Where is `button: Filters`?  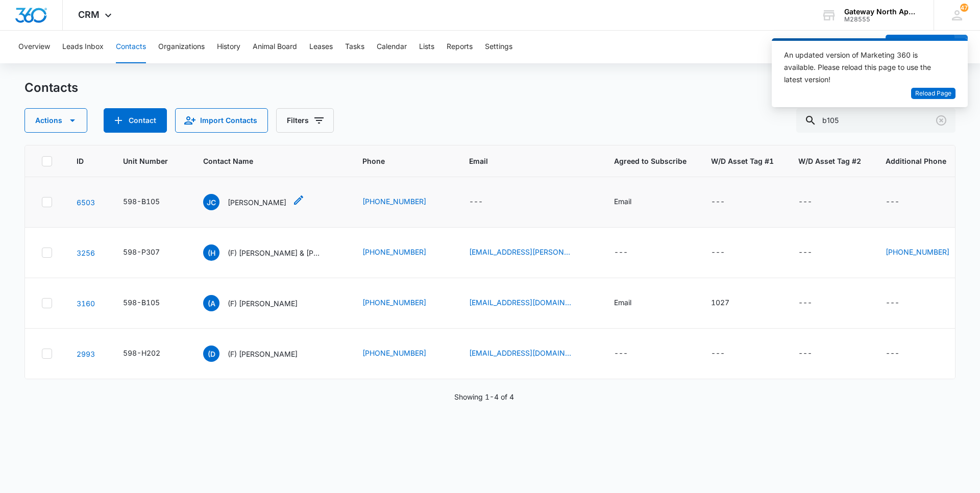 button: Filters is located at coordinates (304, 121).